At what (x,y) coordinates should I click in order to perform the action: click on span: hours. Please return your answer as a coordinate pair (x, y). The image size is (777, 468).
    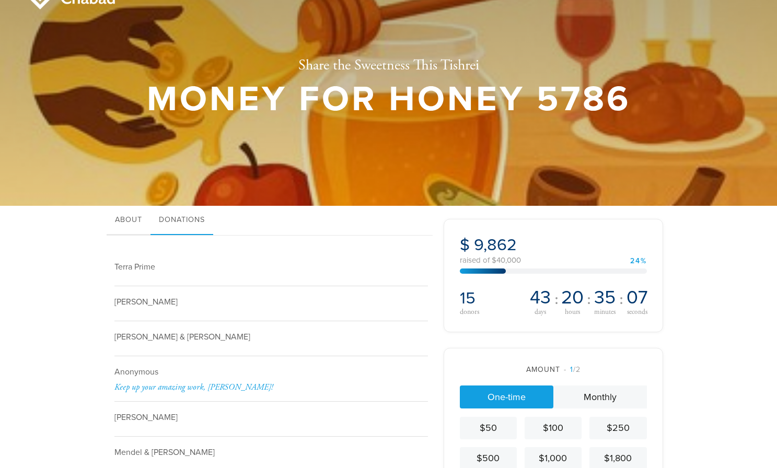
    Looking at the image, I should click on (572, 313).